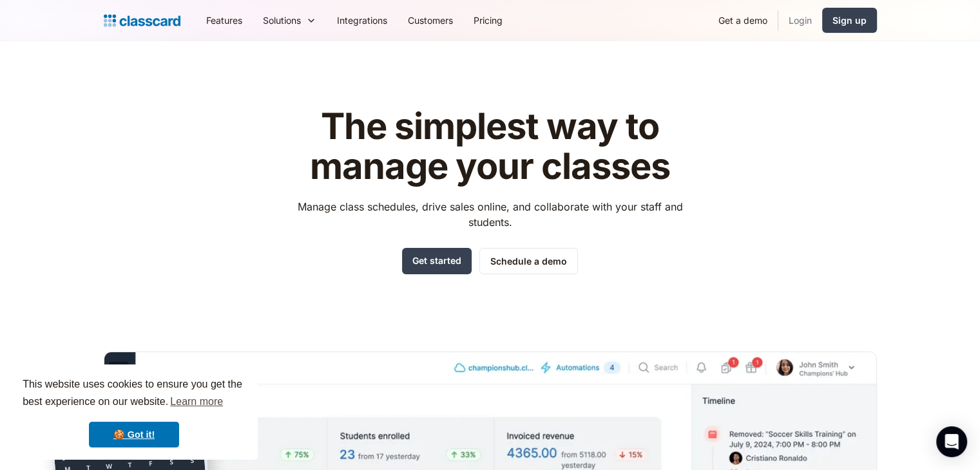 The width and height of the screenshot is (980, 470). I want to click on a: Logo, so click(142, 21).